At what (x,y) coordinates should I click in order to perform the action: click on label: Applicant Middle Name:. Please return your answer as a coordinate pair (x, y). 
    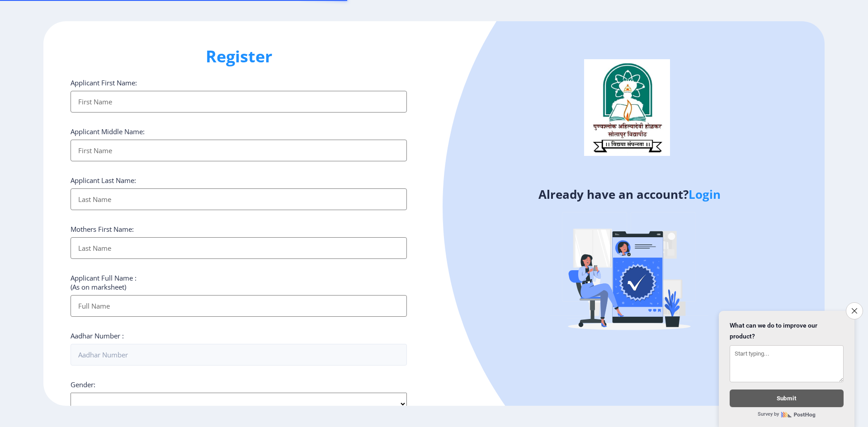
    Looking at the image, I should click on (107, 131).